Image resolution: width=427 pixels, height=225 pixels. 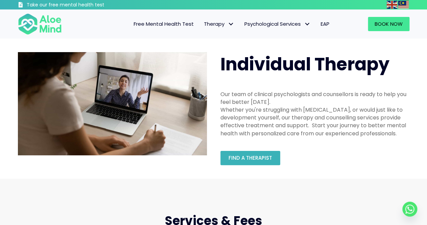 I want to click on a: TherapyTherapy: submenu, so click(x=219, y=24).